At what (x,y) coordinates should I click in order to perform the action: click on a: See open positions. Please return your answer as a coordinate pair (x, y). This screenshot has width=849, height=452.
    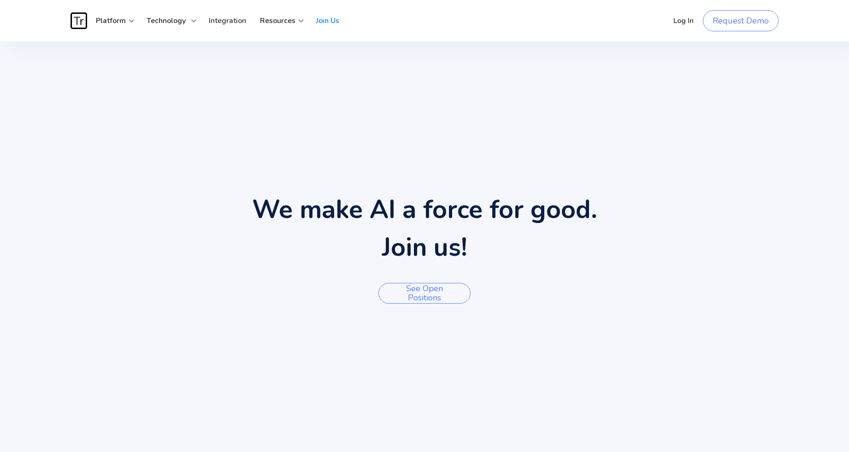
    Looking at the image, I should click on (425, 293).